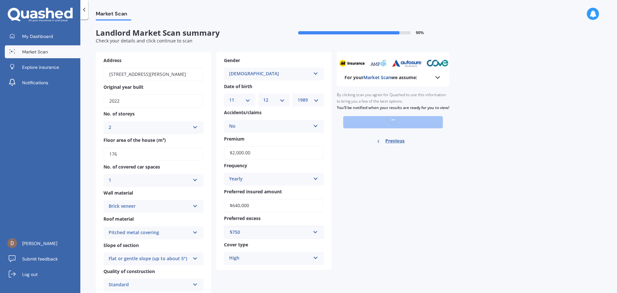 The width and height of the screenshot is (617, 293). I want to click on span: Accidents/claims, so click(243, 112).